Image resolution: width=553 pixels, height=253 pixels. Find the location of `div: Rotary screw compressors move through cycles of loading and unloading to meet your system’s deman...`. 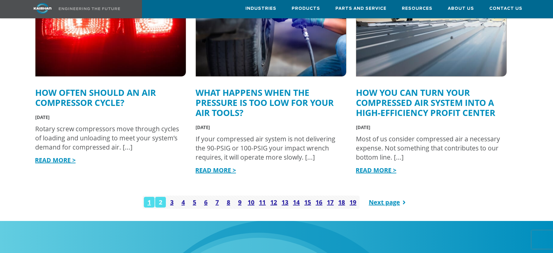

div: Rotary screw compressors move through cycles of loading and unloading to meet your system’s deman... is located at coordinates (107, 138).